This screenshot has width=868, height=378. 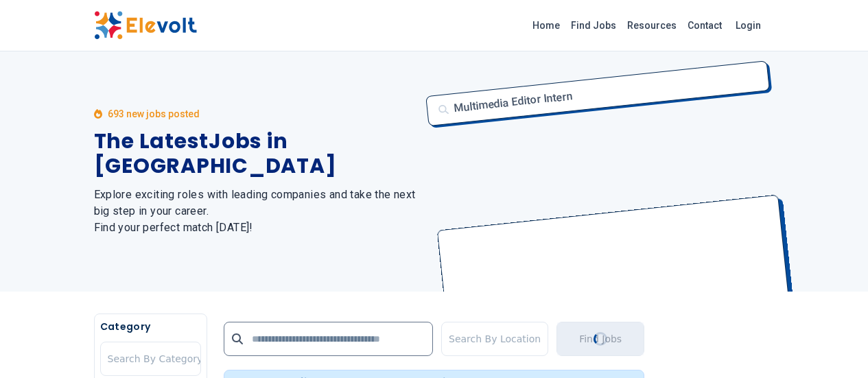 What do you see at coordinates (600, 339) in the screenshot?
I see `button: Find JobsLoading...` at bounding box center [600, 339].